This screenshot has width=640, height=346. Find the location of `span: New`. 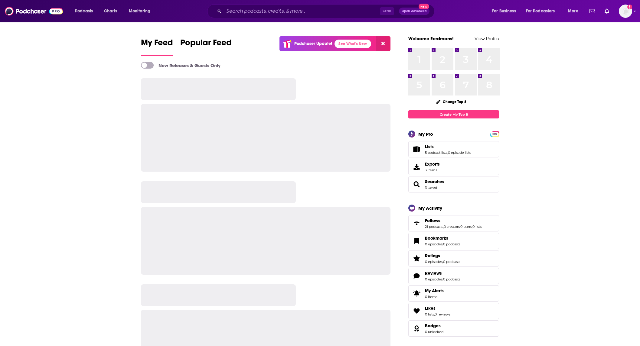

span: New is located at coordinates (424, 6).